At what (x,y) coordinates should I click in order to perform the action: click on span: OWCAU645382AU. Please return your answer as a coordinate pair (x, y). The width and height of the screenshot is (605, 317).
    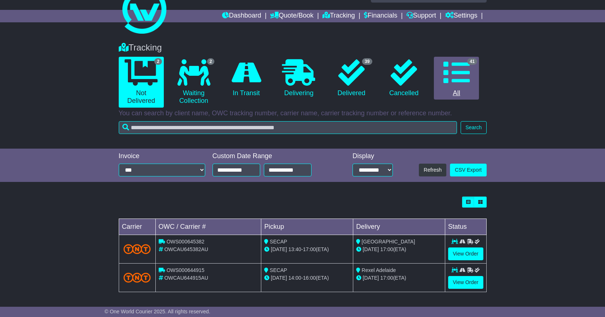
    Looking at the image, I should click on (186, 249).